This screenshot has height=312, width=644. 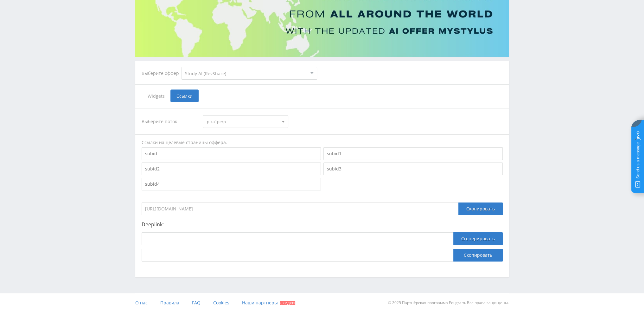 I want to click on div: Ссылки на целевые страницы оффера., so click(x=322, y=142).